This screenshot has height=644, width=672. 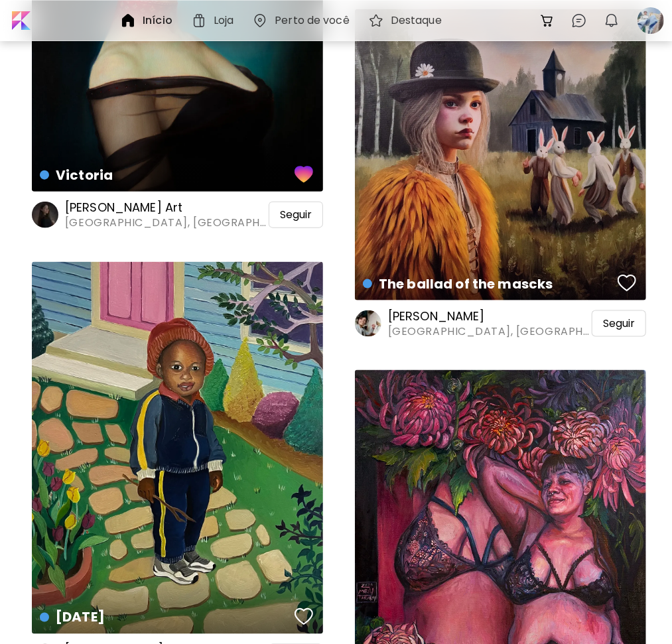 I want to click on h4: The ballad of the mascks, so click(x=488, y=284).